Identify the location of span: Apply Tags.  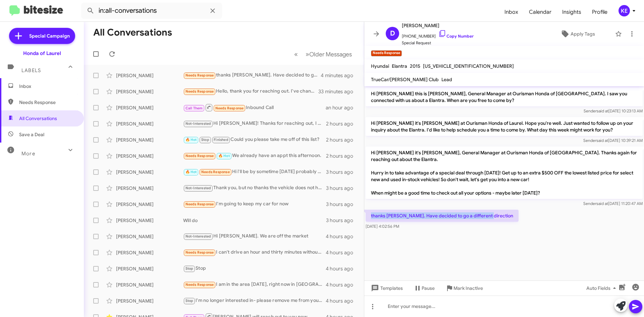
(582, 34).